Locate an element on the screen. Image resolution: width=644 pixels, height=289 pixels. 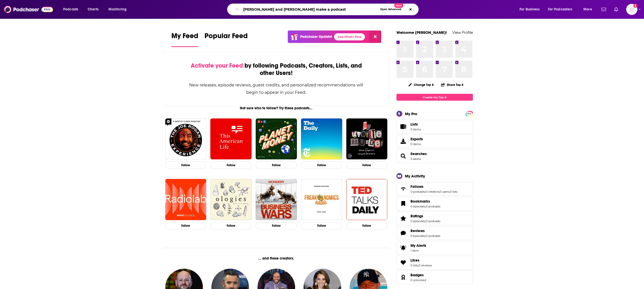
a: Badges is located at coordinates (418, 275).